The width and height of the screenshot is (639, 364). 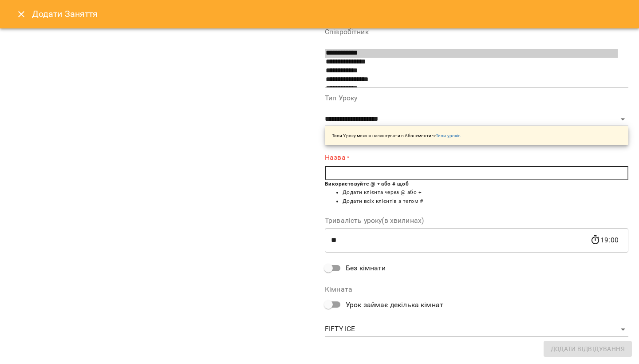 What do you see at coordinates (448, 135) in the screenshot?
I see `a: Типи уроків` at bounding box center [448, 135].